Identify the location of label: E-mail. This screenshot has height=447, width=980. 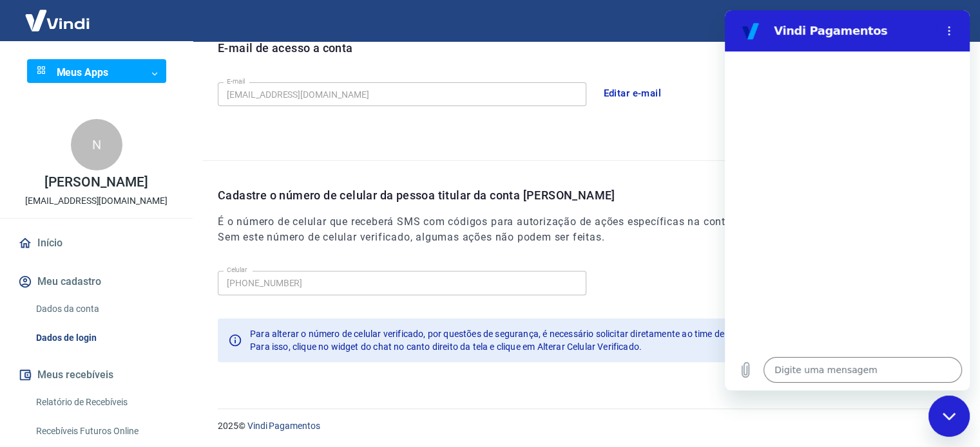
(236, 81).